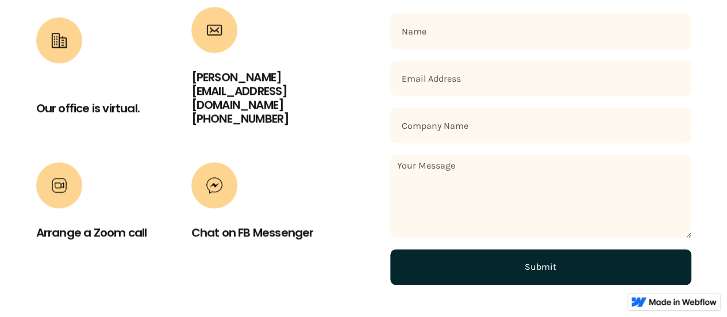  What do you see at coordinates (214, 30) in the screenshot?
I see `img: Link to email Creative Content` at bounding box center [214, 30].